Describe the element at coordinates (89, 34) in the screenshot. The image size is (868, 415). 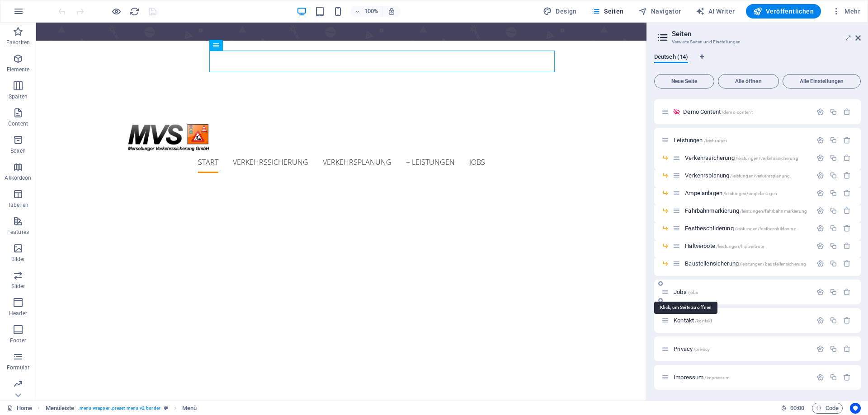
I see `span: Merseburg` at that location.